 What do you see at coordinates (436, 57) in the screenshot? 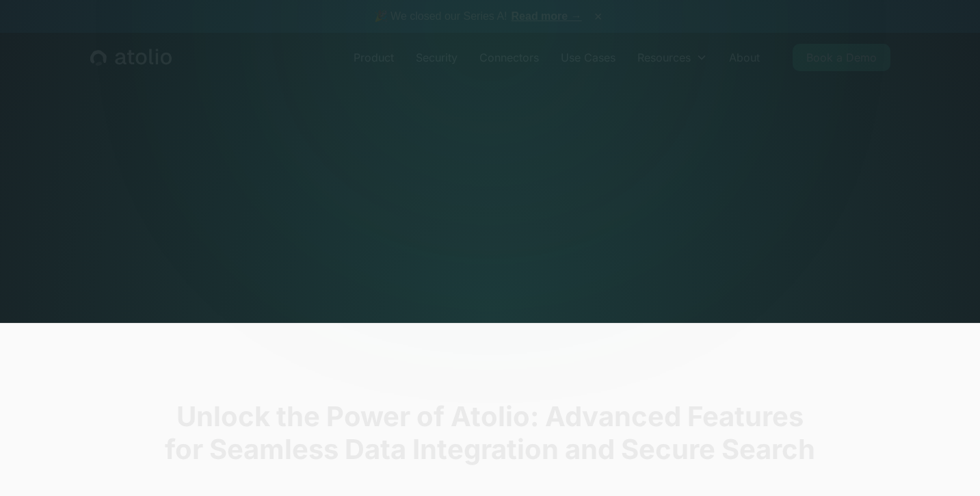
I see `a: Security` at bounding box center [436, 57].